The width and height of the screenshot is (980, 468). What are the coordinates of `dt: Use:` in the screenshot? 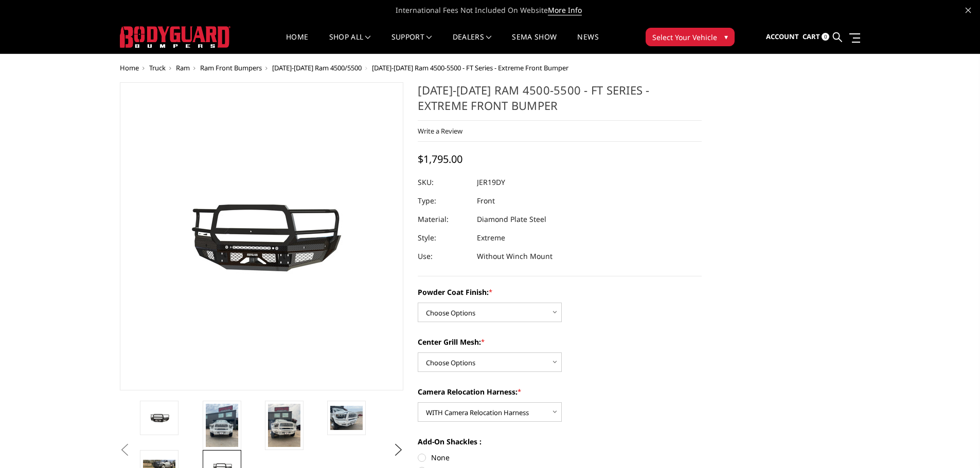 It's located at (443, 256).